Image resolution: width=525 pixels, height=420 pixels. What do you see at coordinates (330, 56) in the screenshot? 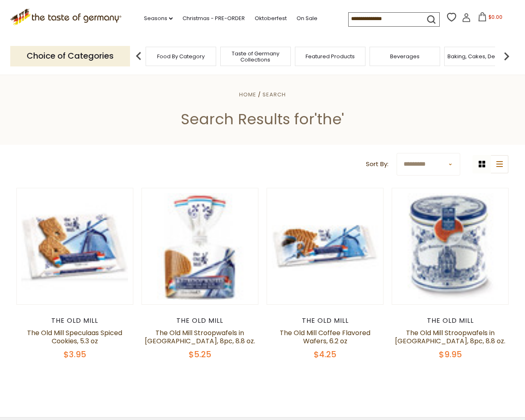
I see `span: Featured Products` at bounding box center [330, 56].